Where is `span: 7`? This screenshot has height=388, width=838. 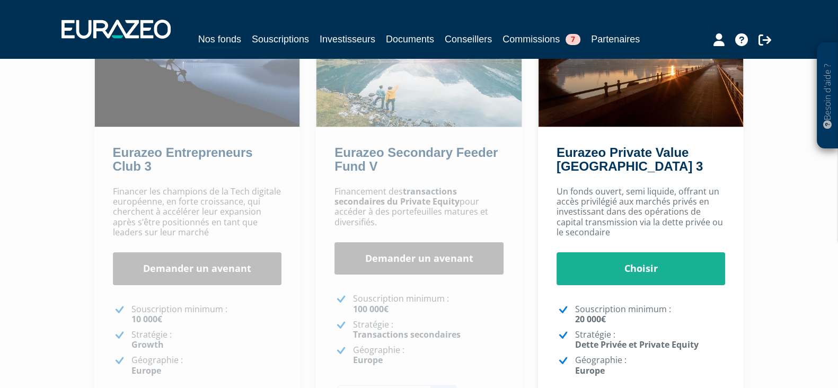
span: 7 is located at coordinates (573, 39).